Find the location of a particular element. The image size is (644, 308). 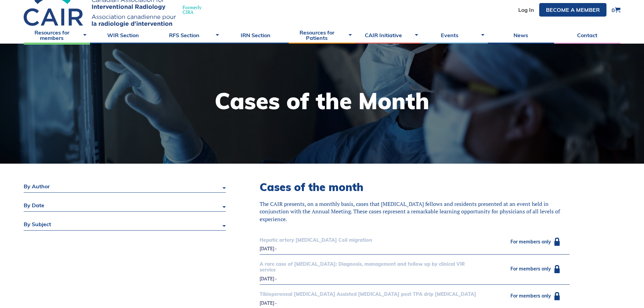

a: IRN Section is located at coordinates (256, 35).